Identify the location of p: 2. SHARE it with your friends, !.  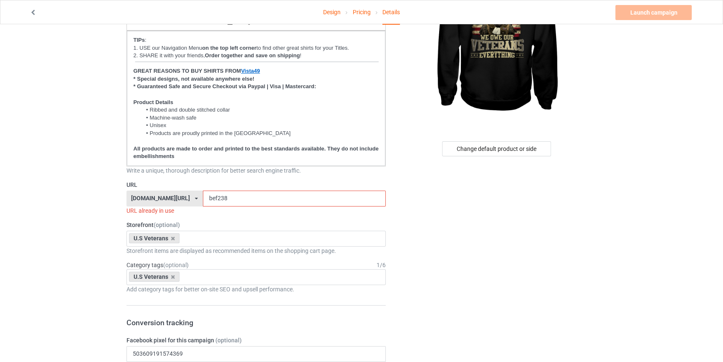
(256, 56).